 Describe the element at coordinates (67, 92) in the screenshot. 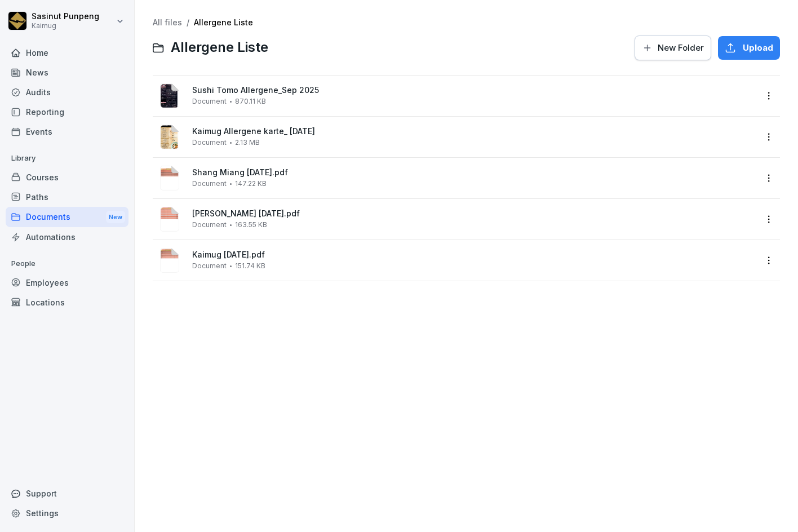

I see `a: Audits` at that location.